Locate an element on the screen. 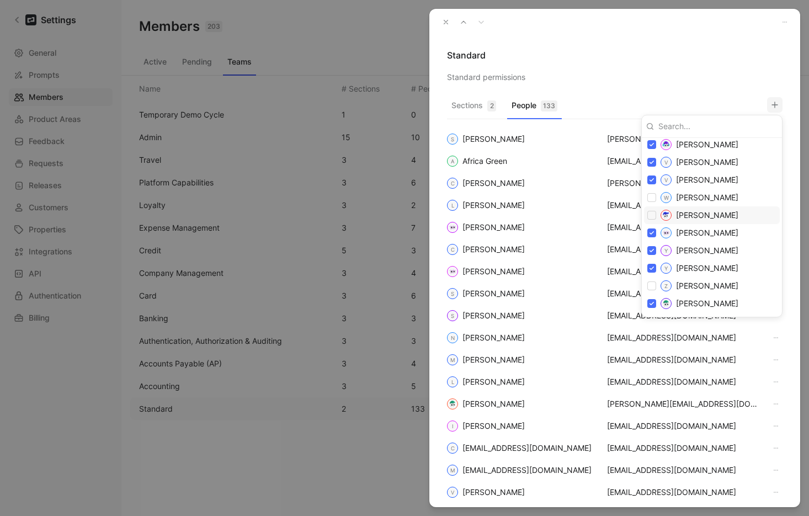 Image resolution: width=809 pixels, height=516 pixels. img: Yaovi is located at coordinates (666, 215).